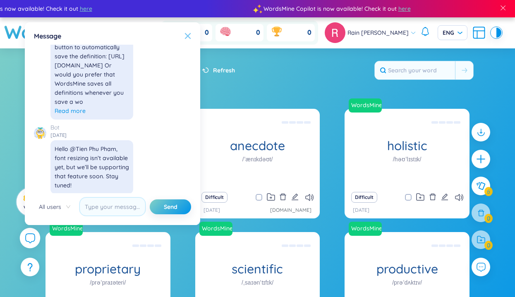 This screenshot has height=297, width=515. I want to click on h1: productive, so click(407, 269).